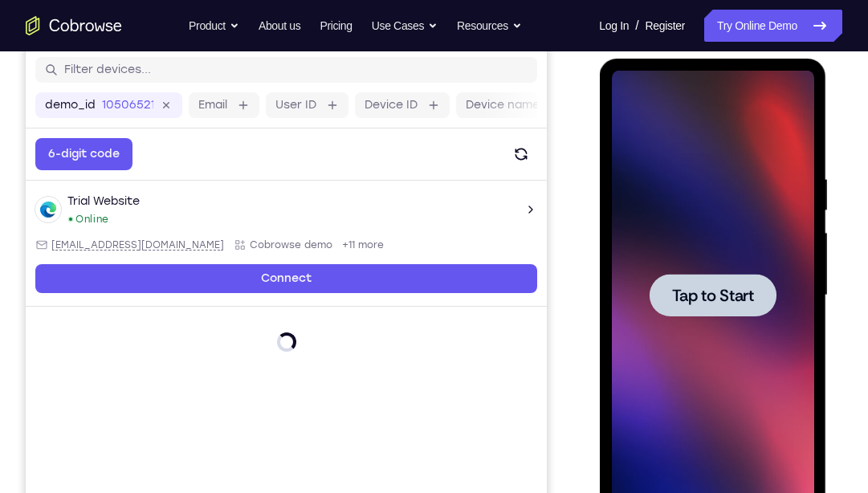 The width and height of the screenshot is (868, 493). What do you see at coordinates (188, 104) in the screenshot?
I see `label: Email` at bounding box center [188, 104].